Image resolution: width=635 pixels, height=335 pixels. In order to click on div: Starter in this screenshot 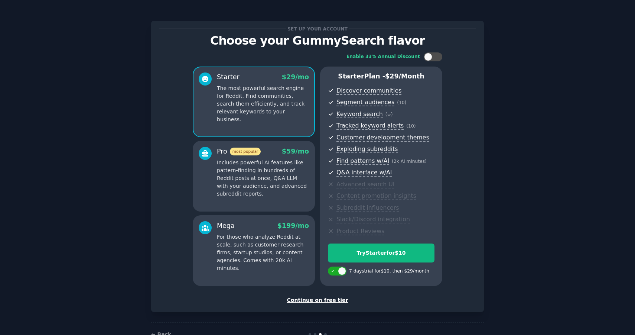, I will do `click(228, 77)`.